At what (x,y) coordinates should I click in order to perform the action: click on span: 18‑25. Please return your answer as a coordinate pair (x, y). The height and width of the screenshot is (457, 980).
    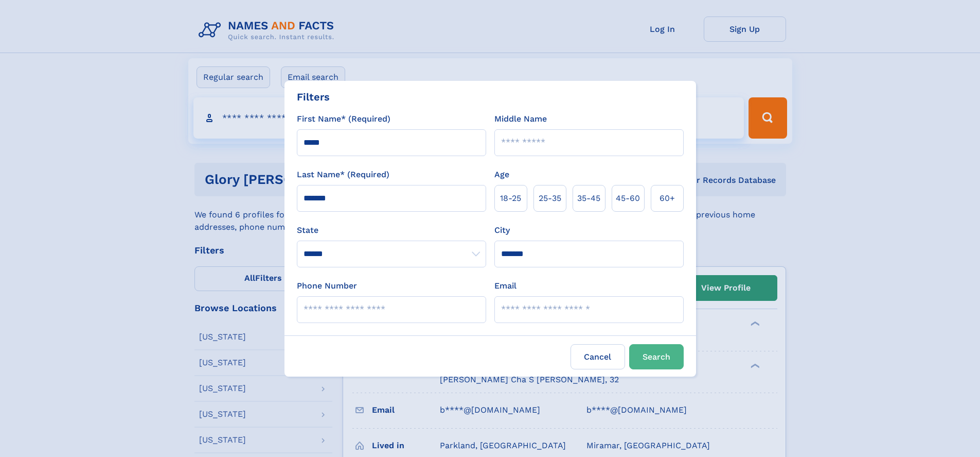
    Looking at the image, I should click on (511, 199).